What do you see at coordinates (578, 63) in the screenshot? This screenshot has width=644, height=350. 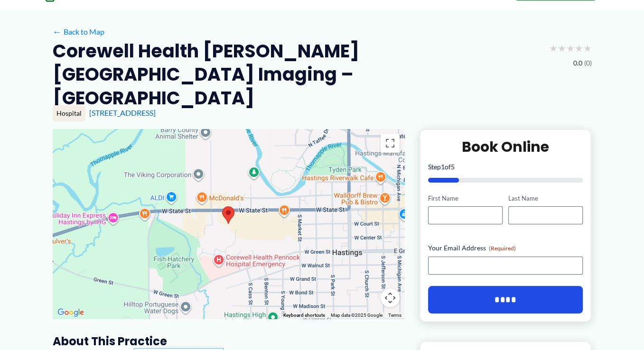 I see `span: 0.0` at bounding box center [578, 63].